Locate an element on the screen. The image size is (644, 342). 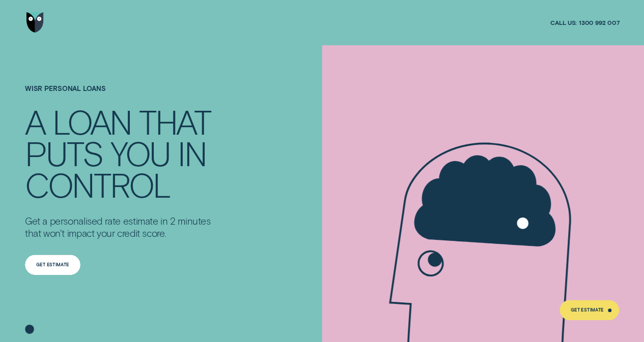
div: A is located at coordinates (35, 122).